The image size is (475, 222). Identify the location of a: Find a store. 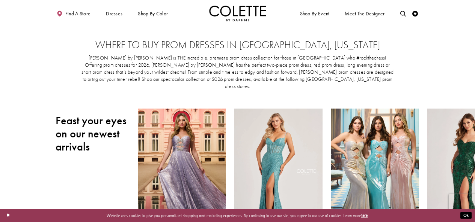
(74, 14).